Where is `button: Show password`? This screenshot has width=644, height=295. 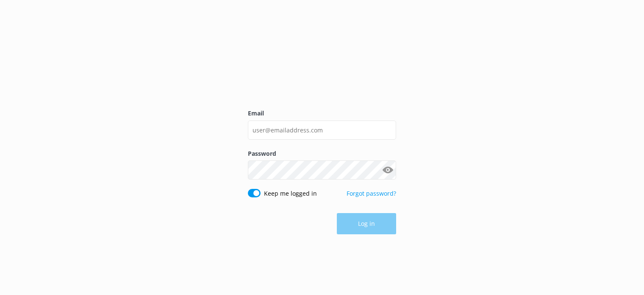 button: Show password is located at coordinates (388, 170).